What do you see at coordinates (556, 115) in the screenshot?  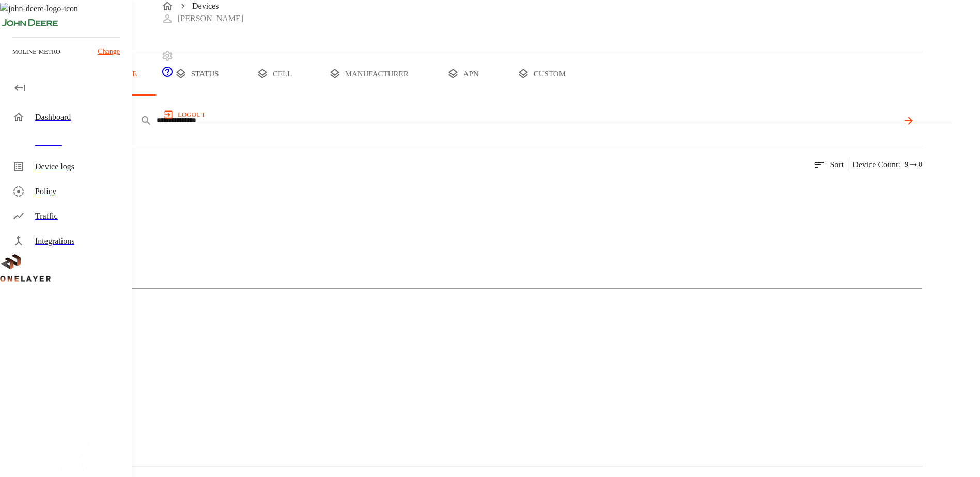 I see `a: logout` at bounding box center [556, 115].